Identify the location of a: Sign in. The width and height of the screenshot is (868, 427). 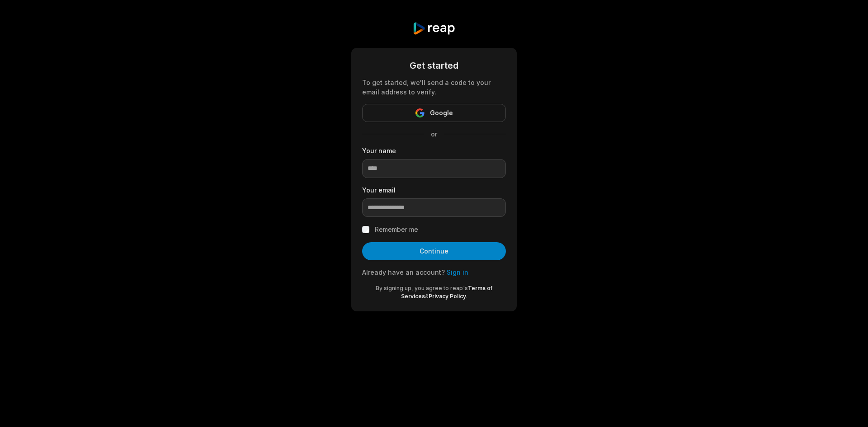
(457, 272).